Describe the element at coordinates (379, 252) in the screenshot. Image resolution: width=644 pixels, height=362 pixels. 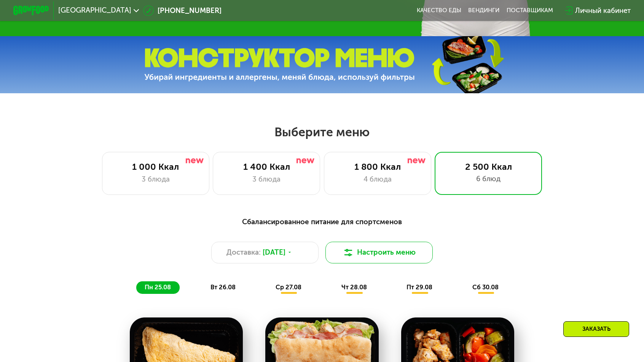
I see `button: Настроить меню` at that location.